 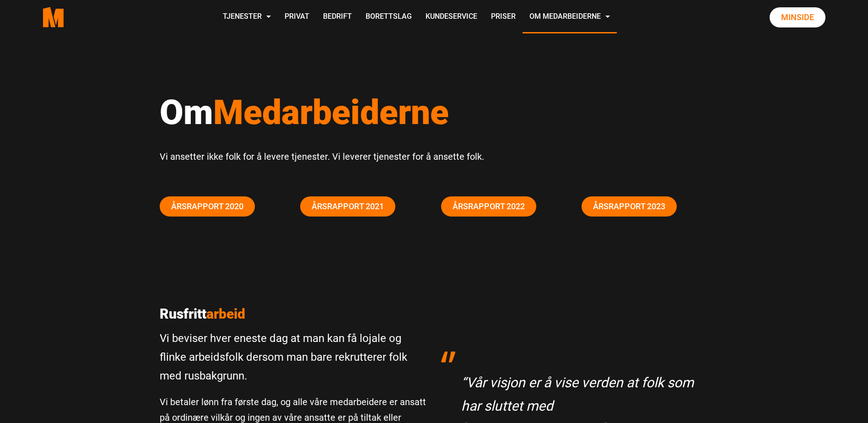 What do you see at coordinates (207, 207) in the screenshot?
I see `a: Årsrapport 2020` at bounding box center [207, 207].